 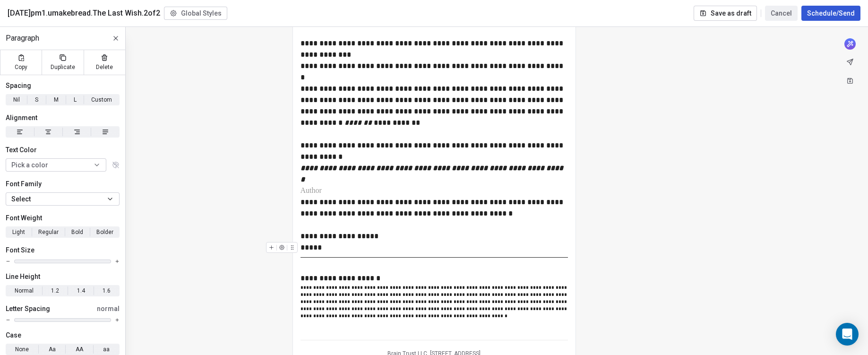 I want to click on button: Global Styles, so click(x=195, y=13).